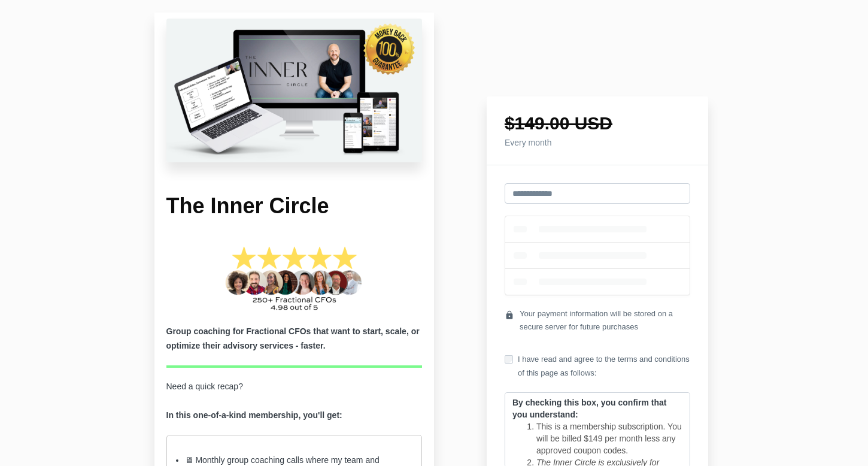  I want to click on strong: In this one-of-a-kind membership, you'll get:, so click(254, 415).